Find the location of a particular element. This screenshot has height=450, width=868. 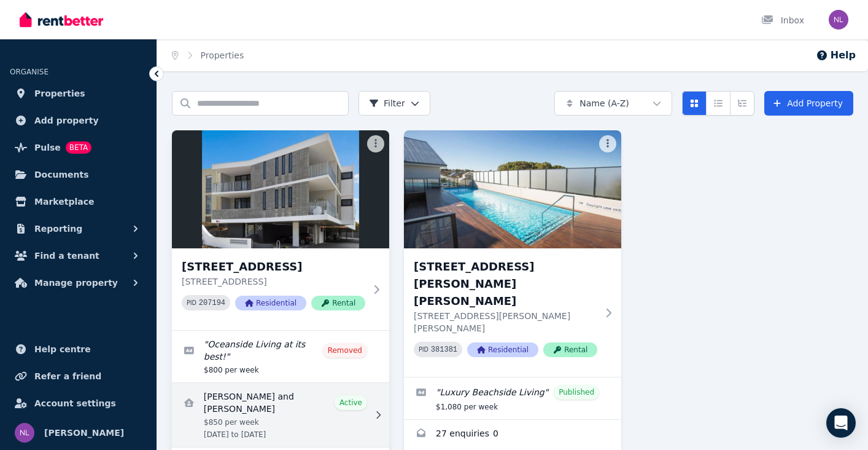

button: Name (A-Z) is located at coordinates (613, 103).